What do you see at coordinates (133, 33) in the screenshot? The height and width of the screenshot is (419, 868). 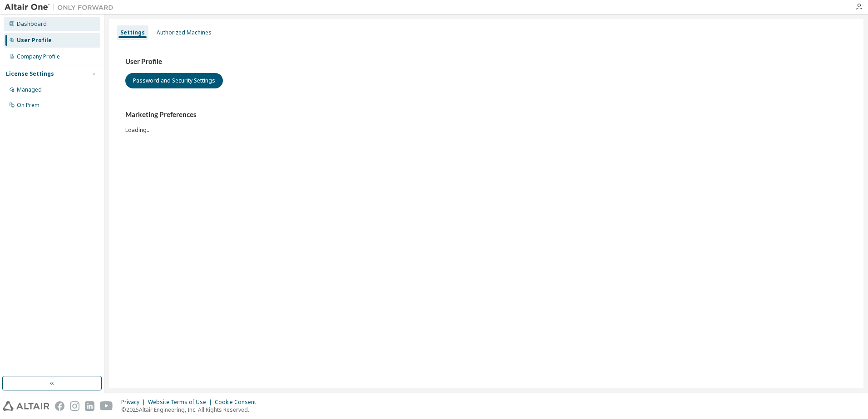 I see `div: Settings` at bounding box center [133, 33].